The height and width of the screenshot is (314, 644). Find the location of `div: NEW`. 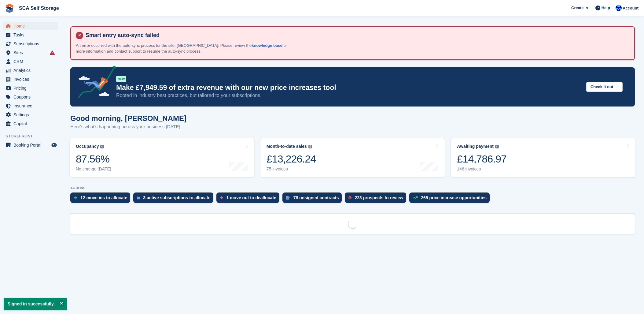

div: NEW is located at coordinates (121, 79).